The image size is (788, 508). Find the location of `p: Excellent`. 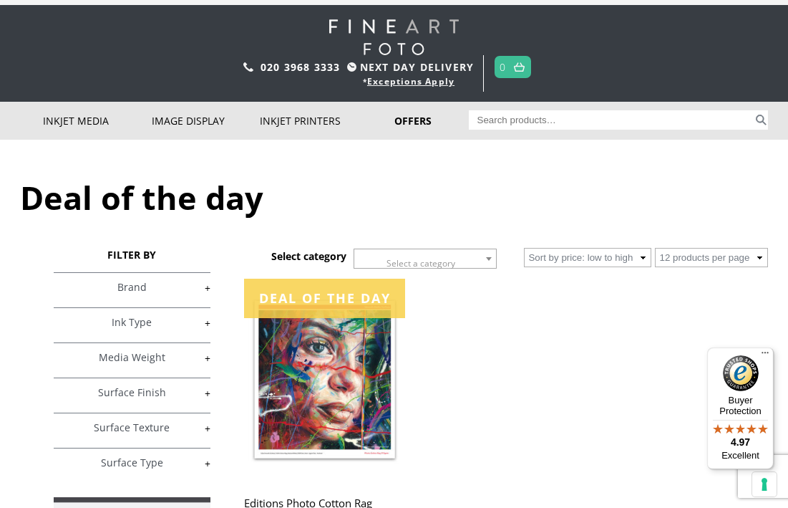

p: Excellent is located at coordinates (740, 455).